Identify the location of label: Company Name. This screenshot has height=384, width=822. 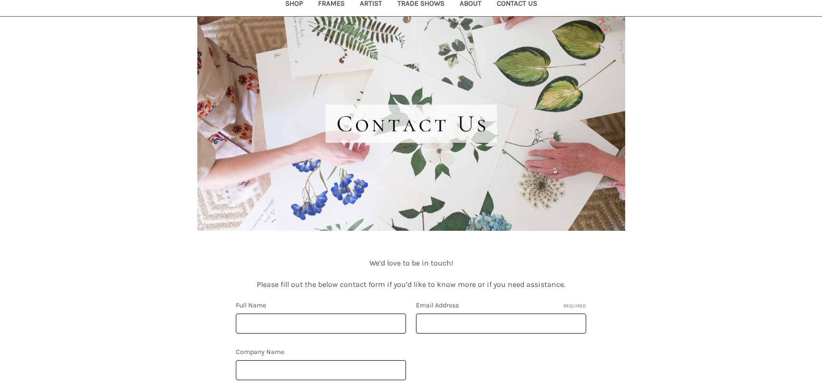
(321, 351).